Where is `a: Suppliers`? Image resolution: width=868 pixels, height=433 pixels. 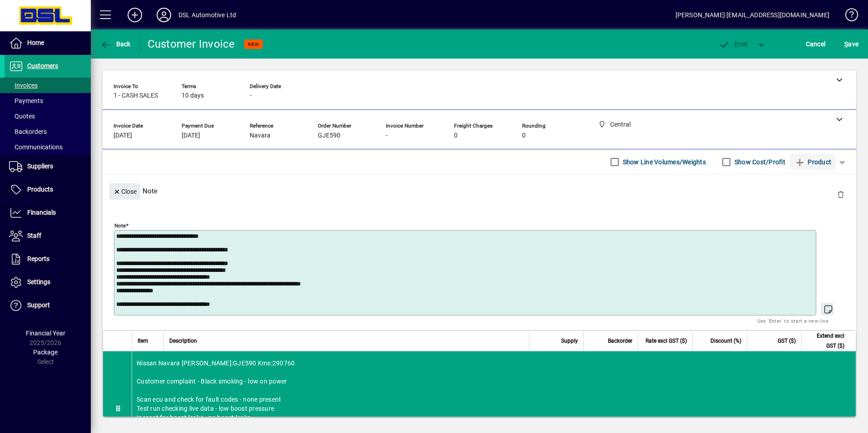 a: Suppliers is located at coordinates (48, 167).